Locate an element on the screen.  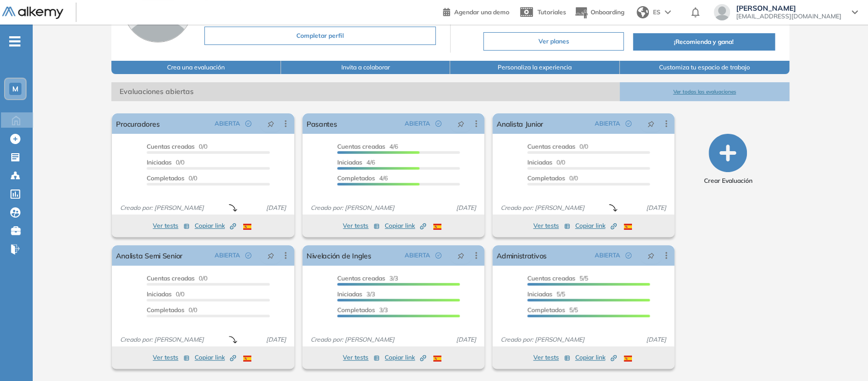
span: Evaluaciones abiertas is located at coordinates (365, 91).